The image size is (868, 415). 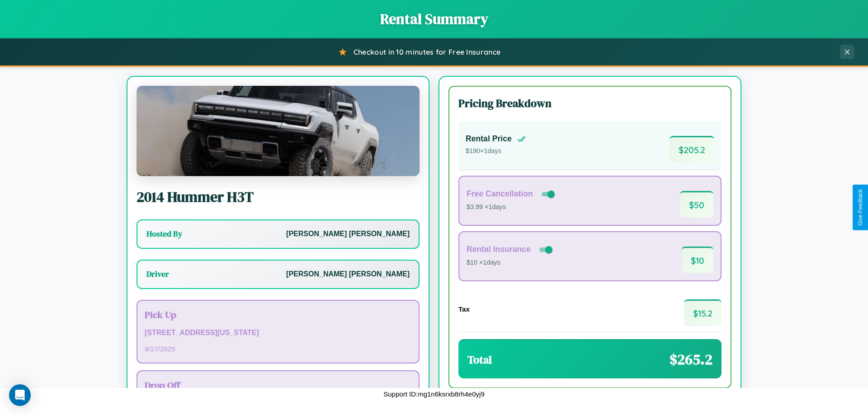 I want to click on h3: Hosted By, so click(x=164, y=234).